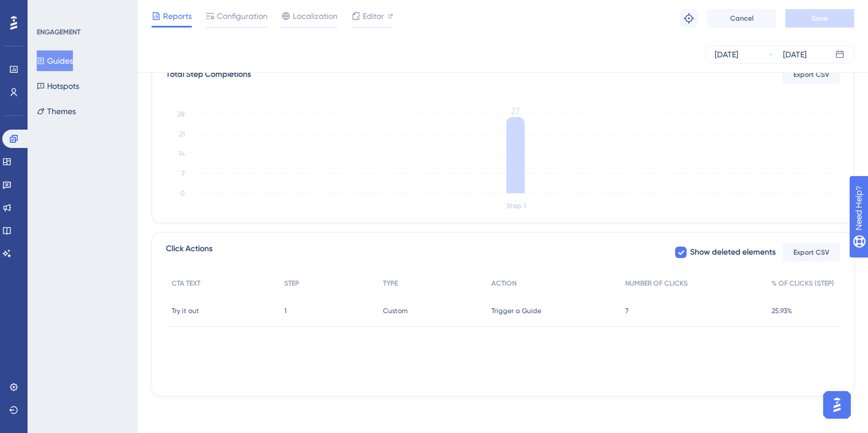 The height and width of the screenshot is (433, 868). Describe the element at coordinates (373, 16) in the screenshot. I see `span: Editor` at that location.